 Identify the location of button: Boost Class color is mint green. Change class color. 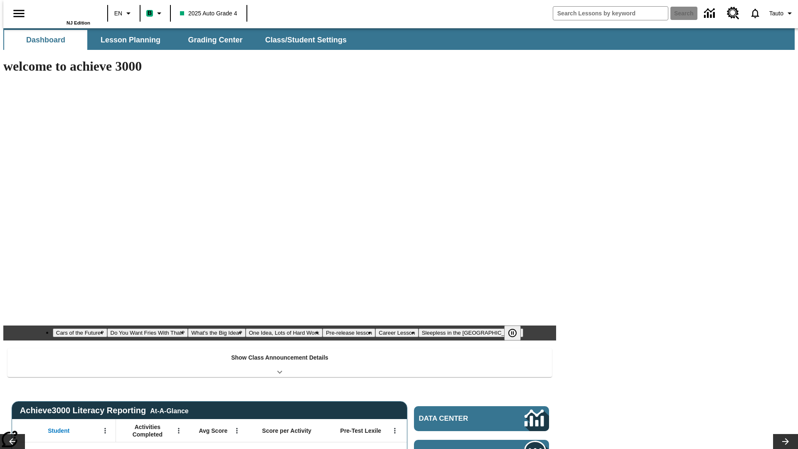
(155, 13).